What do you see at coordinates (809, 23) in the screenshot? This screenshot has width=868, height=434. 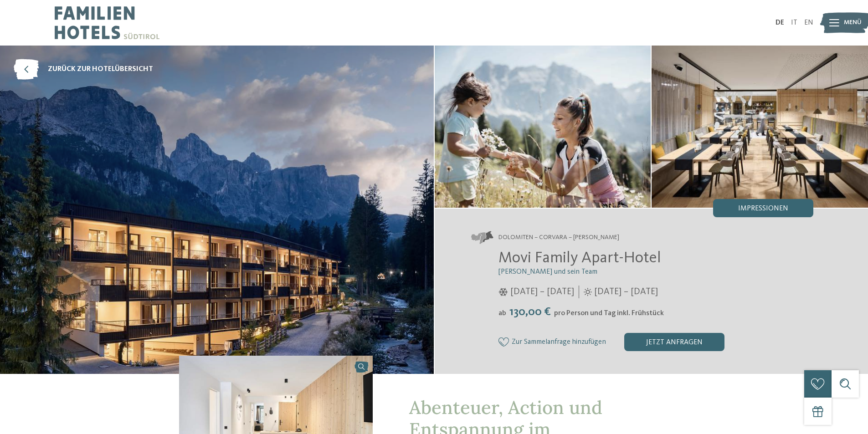 I see `a: EN` at bounding box center [809, 23].